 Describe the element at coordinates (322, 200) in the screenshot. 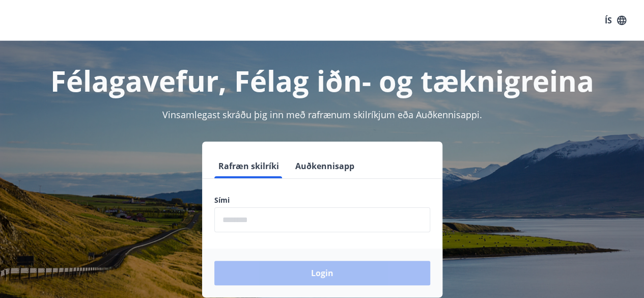

I see `label: Sími` at that location.